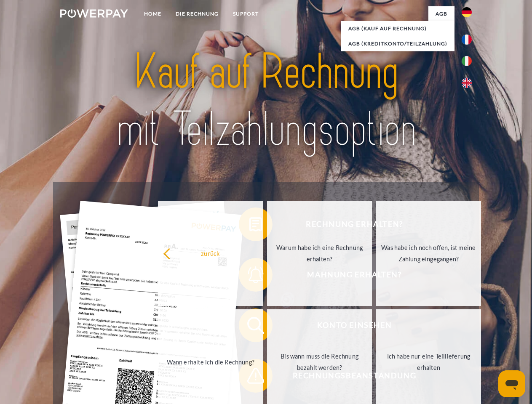  I want to click on img: title-powerpay_de.svg, so click(266, 100).